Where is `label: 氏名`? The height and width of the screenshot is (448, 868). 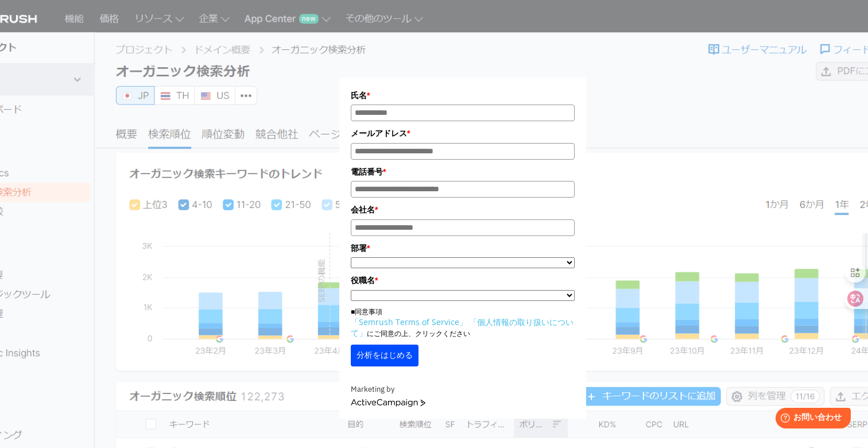
label: 氏名 is located at coordinates (462, 96).